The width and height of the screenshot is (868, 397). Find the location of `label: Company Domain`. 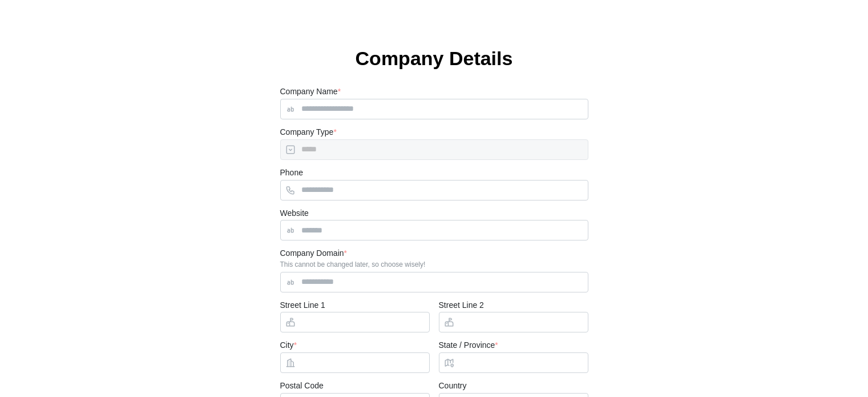

label: Company Domain is located at coordinates (314, 253).